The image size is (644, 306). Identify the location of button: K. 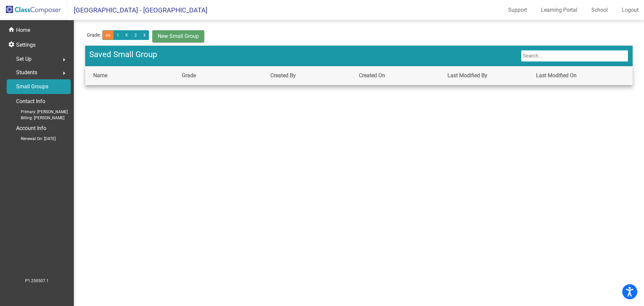
(127, 35).